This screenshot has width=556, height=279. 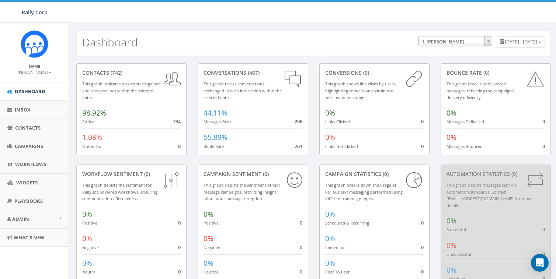 What do you see at coordinates (337, 272) in the screenshot?
I see `small: Peer To Peer` at bounding box center [337, 272].